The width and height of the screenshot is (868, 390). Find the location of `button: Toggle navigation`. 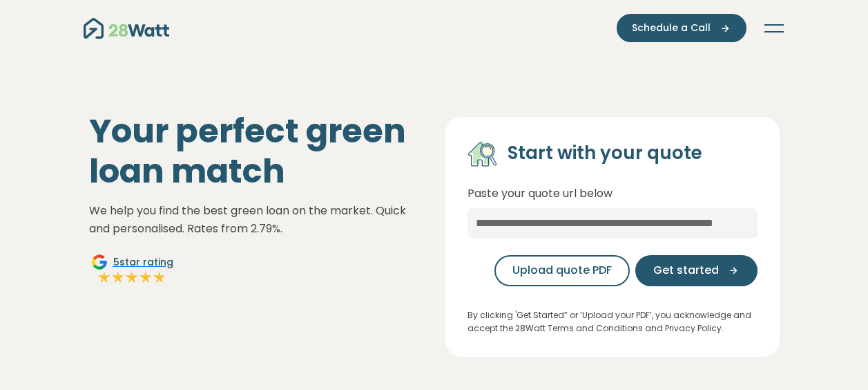

button: Toggle navigation is located at coordinates (774, 28).